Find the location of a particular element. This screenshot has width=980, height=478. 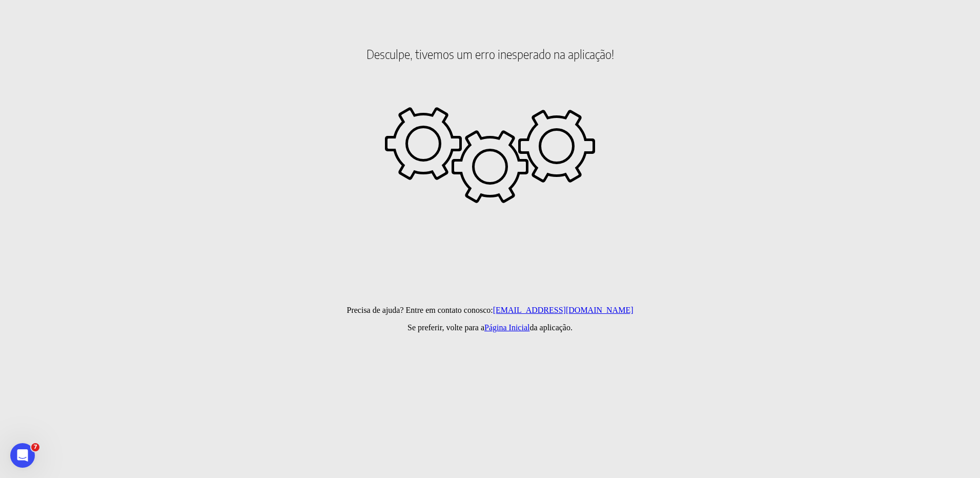

p: Precisa de ajuda? Entre em contato conosco: is located at coordinates (490, 311).